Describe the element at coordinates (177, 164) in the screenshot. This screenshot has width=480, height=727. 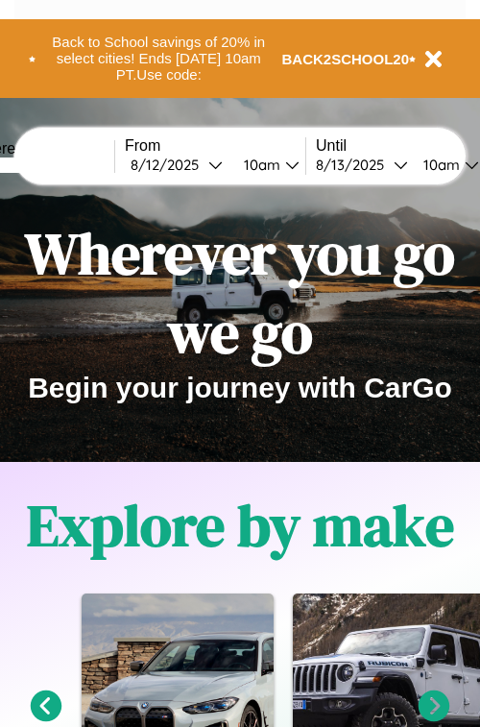
I see `button: 8/12/2025` at that location.